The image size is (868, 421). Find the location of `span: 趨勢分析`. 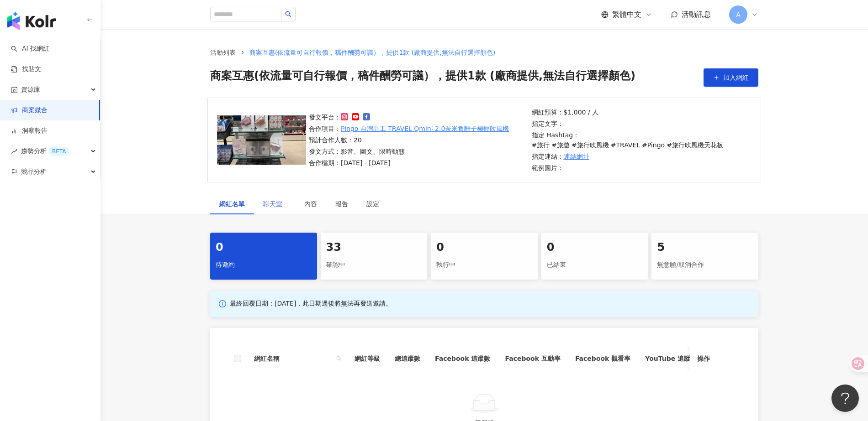

span: 趨勢分析 is located at coordinates (45, 151).